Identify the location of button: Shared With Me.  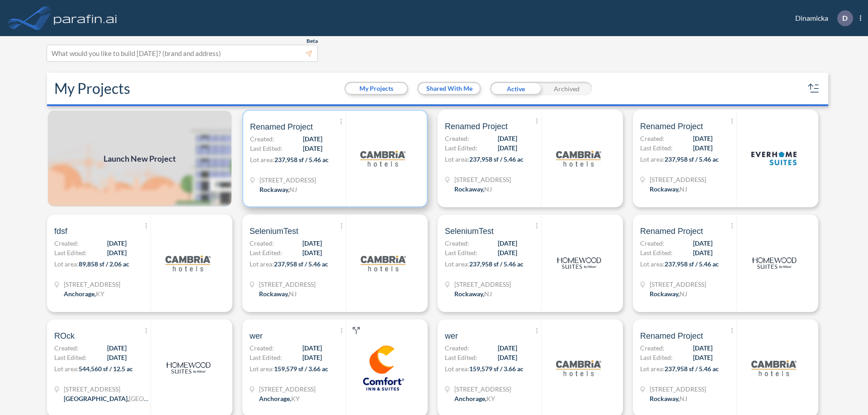
(449, 88).